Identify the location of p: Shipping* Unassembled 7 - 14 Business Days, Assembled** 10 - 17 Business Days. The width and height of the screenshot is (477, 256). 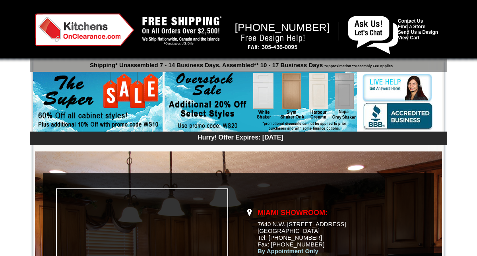
(240, 63).